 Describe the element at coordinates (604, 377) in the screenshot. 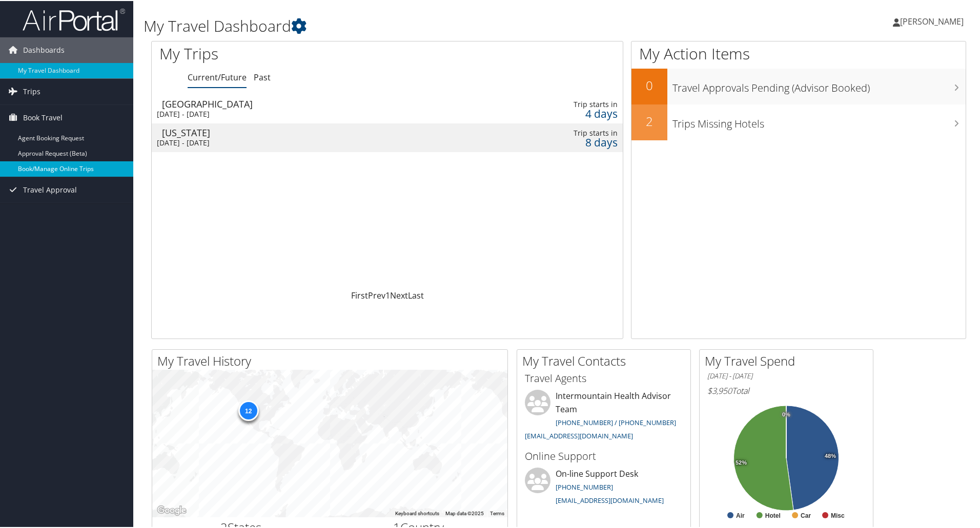

I see `h3: Travel Agents` at that location.